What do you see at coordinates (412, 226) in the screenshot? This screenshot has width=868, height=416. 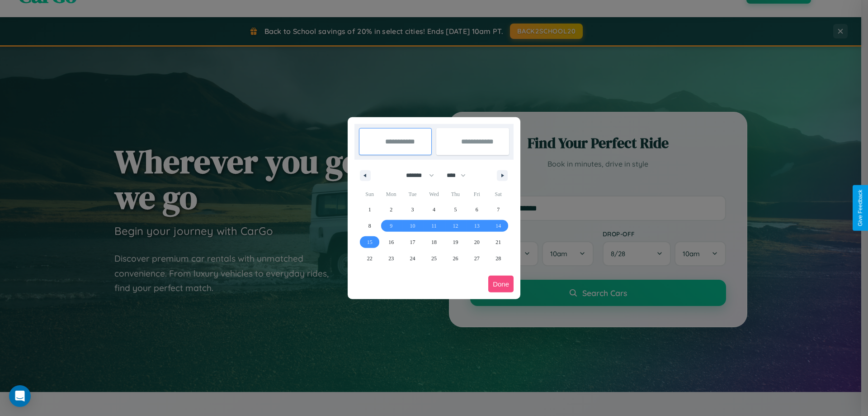 I see `button: 10` at bounding box center [412, 226].